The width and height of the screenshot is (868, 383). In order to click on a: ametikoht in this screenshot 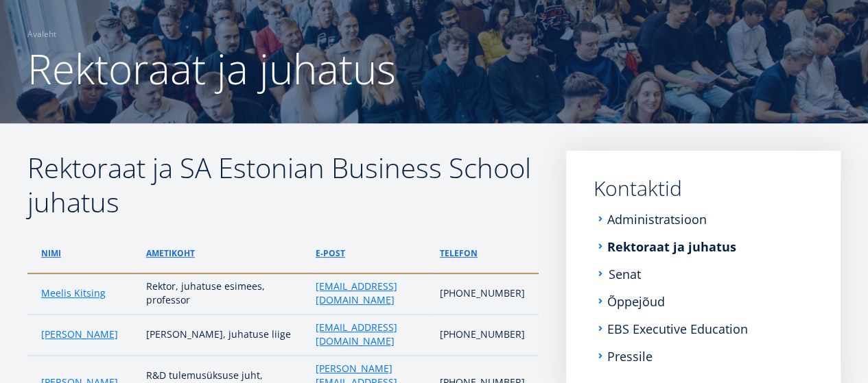, I will do `click(170, 254)`.